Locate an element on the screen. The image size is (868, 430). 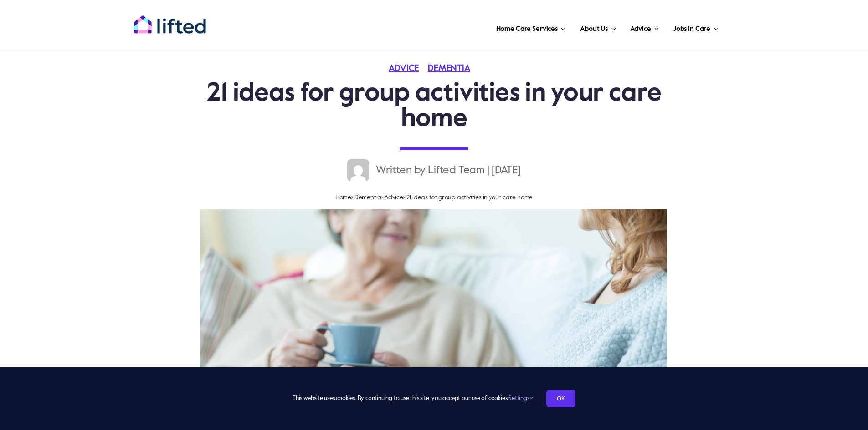
a: lifted-logo is located at coordinates (170, 20).